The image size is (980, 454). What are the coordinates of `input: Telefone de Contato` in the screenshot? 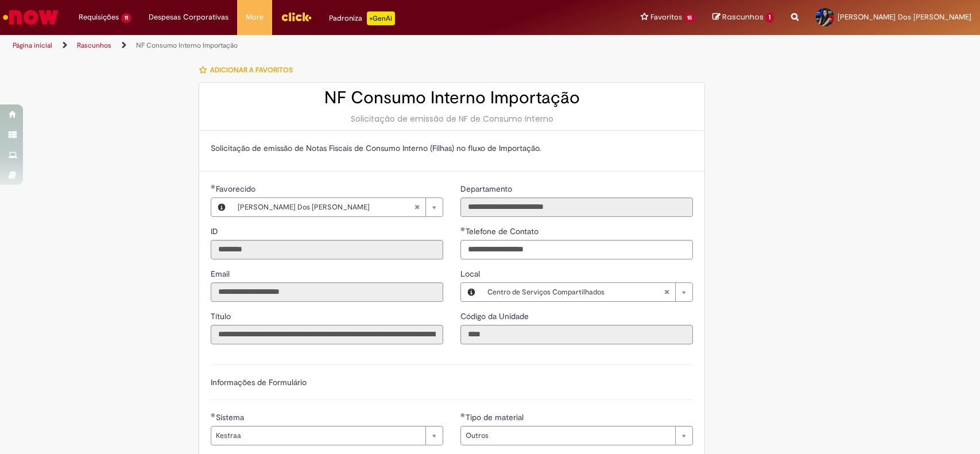 It's located at (576, 249).